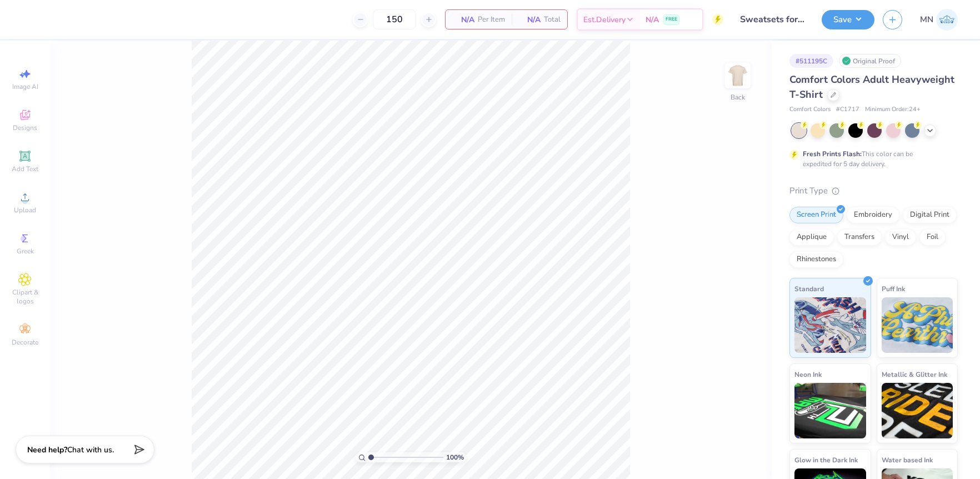  Describe the element at coordinates (816, 215) in the screenshot. I see `div: Screen Print` at that location.